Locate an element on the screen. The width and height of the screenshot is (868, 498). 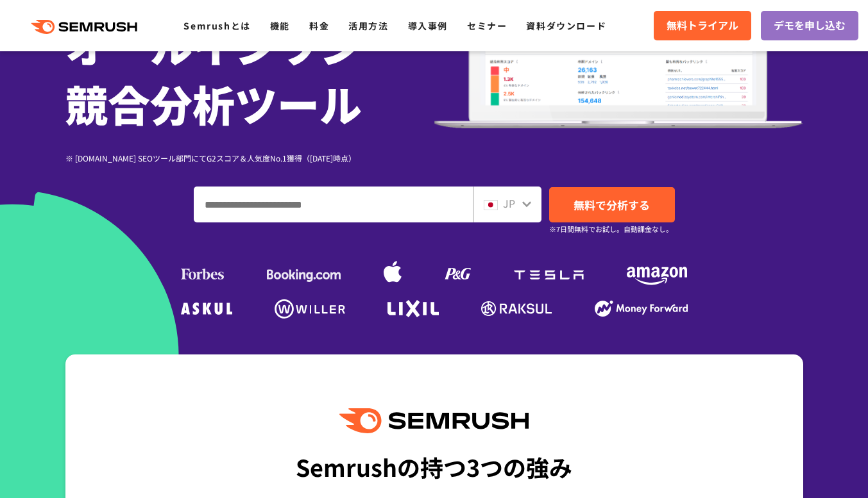
img: Semrush is located at coordinates (434, 421).